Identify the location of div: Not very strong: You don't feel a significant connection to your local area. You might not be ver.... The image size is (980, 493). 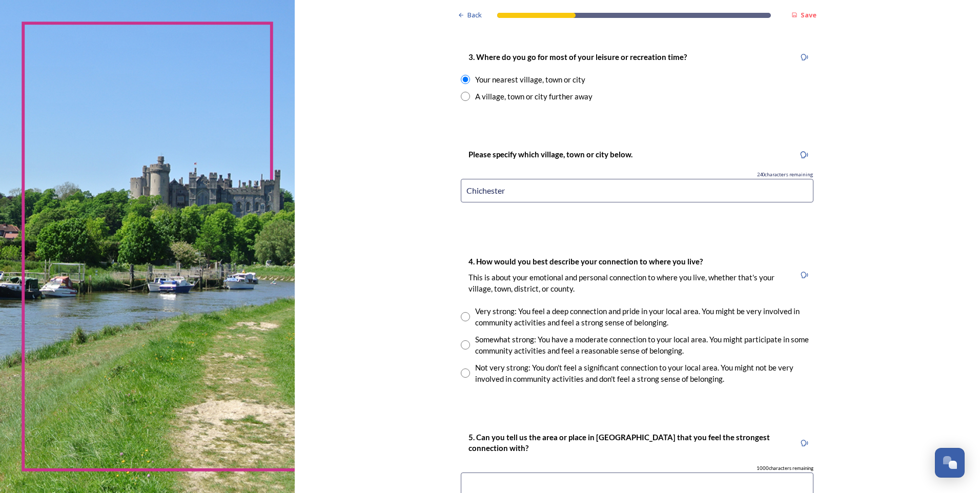
(644, 373).